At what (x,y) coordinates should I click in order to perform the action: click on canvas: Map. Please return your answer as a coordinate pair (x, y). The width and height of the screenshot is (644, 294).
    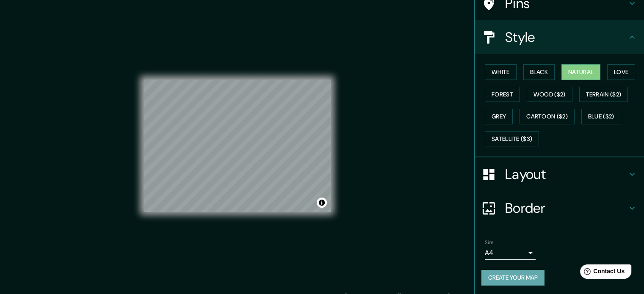
    Looking at the image, I should click on (237, 146).